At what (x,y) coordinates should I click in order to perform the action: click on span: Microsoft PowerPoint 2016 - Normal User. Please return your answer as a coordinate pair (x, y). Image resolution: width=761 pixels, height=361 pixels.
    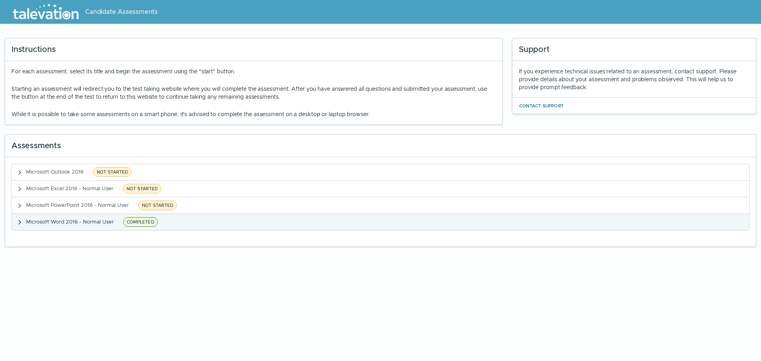
    Looking at the image, I should click on (77, 205).